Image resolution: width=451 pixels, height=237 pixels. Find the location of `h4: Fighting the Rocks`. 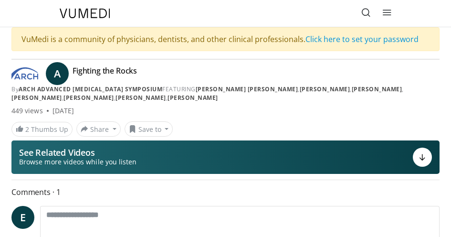

h4: Fighting the Rocks is located at coordinates (104, 73).